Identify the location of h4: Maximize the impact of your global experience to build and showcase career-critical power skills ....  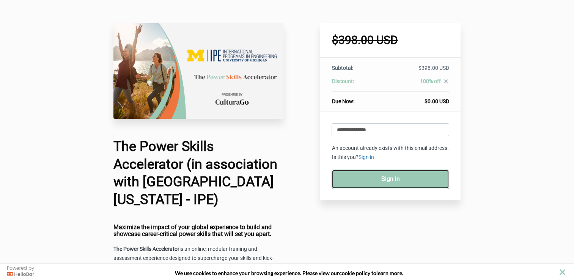
(199, 230).